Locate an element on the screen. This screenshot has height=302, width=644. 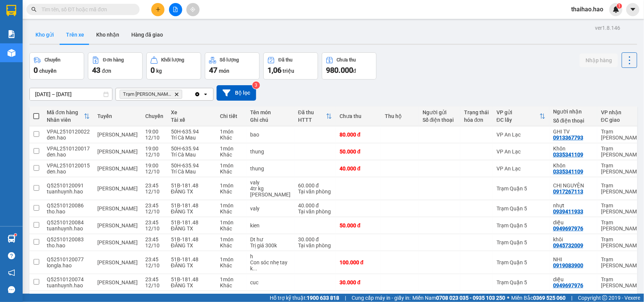
div: ĐC giao is located at coordinates (622, 120).